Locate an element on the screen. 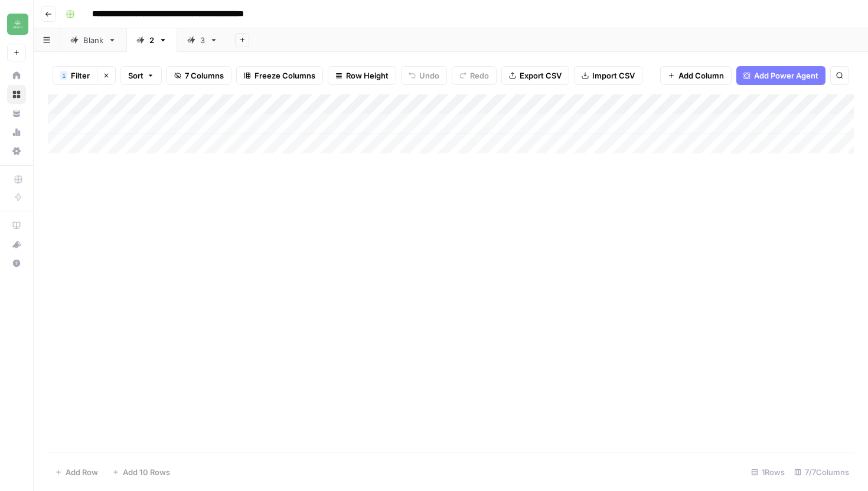 This screenshot has height=491, width=868. button: Workspace: Distru is located at coordinates (16, 24).